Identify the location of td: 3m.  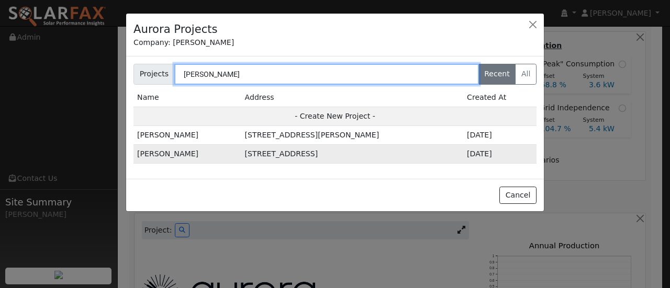
(500, 154).